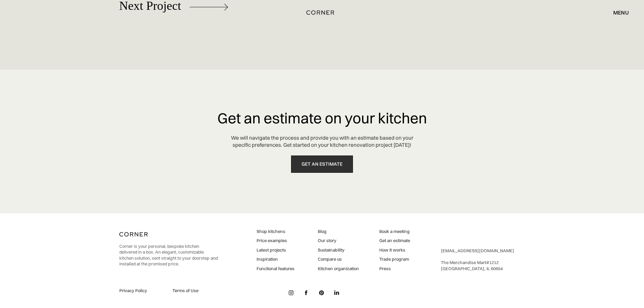  What do you see at coordinates (142, 291) in the screenshot?
I see `a: Privacy Policy` at bounding box center [142, 291].